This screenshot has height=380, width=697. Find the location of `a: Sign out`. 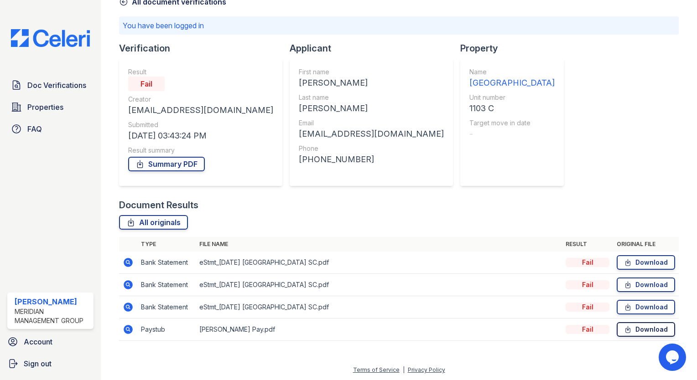

a: Sign out is located at coordinates (50, 364).